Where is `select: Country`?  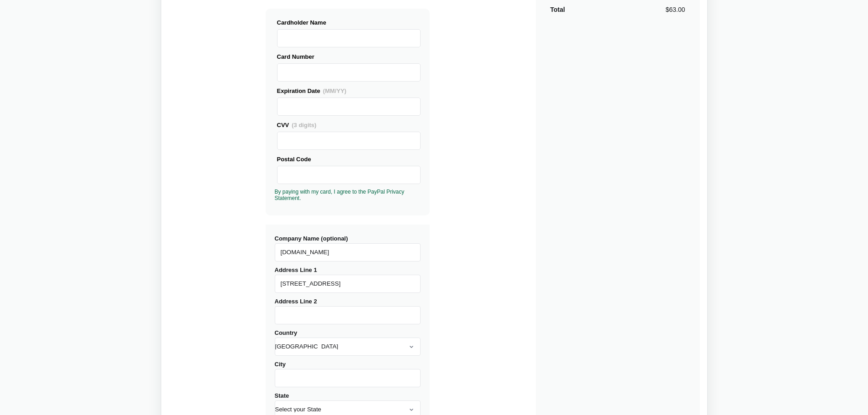 select: Country is located at coordinates (348, 347).